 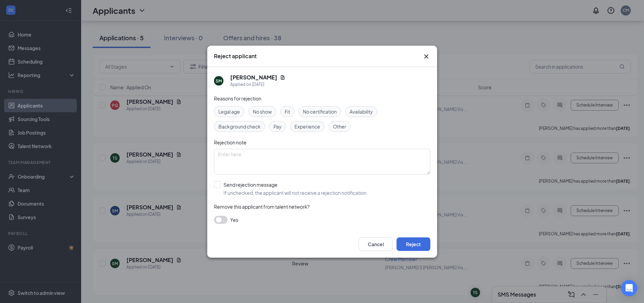 What do you see at coordinates (376, 244) in the screenshot?
I see `button: Cancel` at bounding box center [376, 244].